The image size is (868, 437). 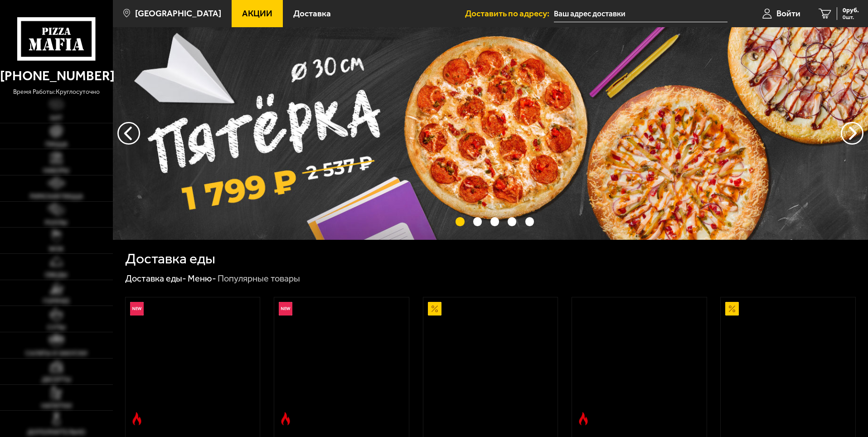 I want to click on span: Салаты и закуски, so click(x=56, y=353).